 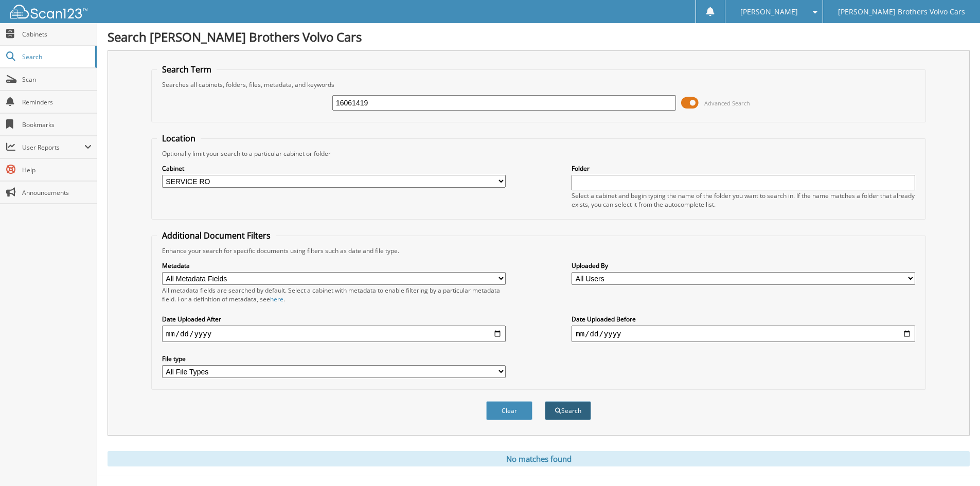 What do you see at coordinates (53, 147) in the screenshot?
I see `span: User Reports` at bounding box center [53, 147].